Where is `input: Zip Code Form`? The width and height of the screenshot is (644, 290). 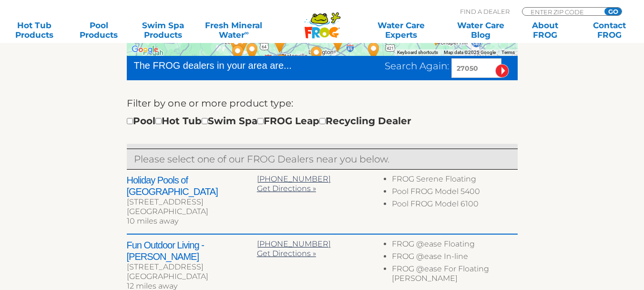 input: Zip Code Form is located at coordinates (562, 11).